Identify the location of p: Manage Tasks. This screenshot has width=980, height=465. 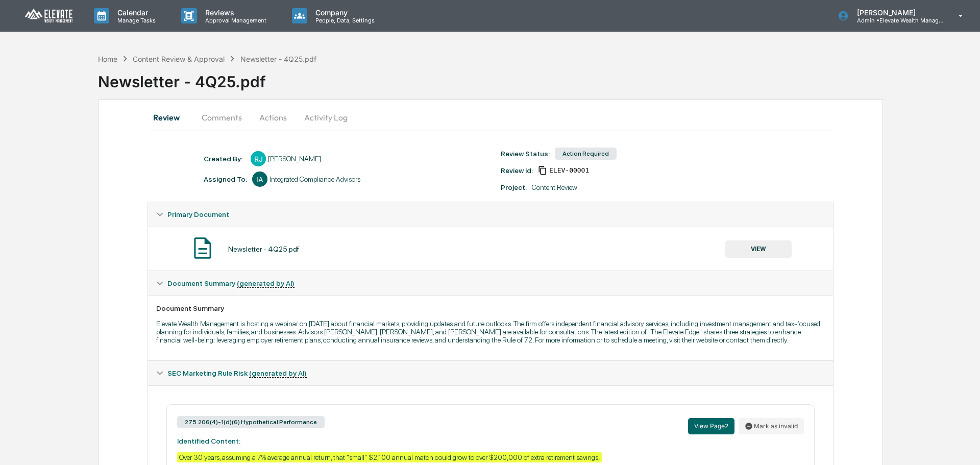
(135, 20).